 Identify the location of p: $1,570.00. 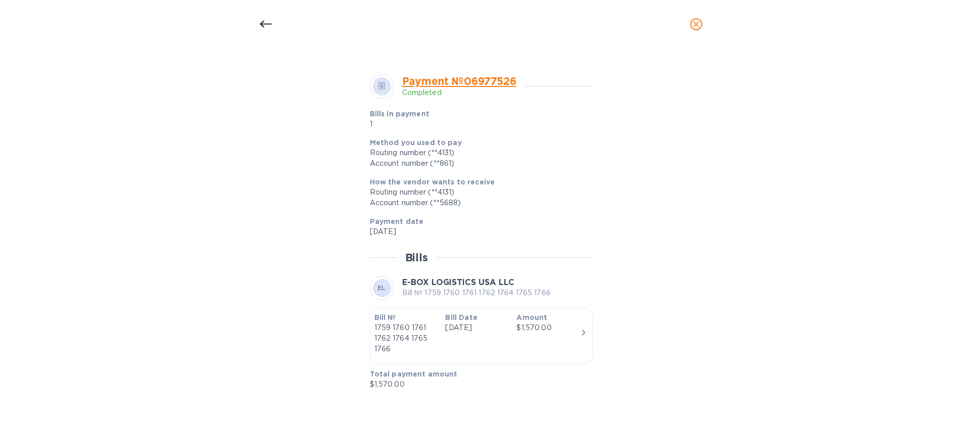
(477, 384).